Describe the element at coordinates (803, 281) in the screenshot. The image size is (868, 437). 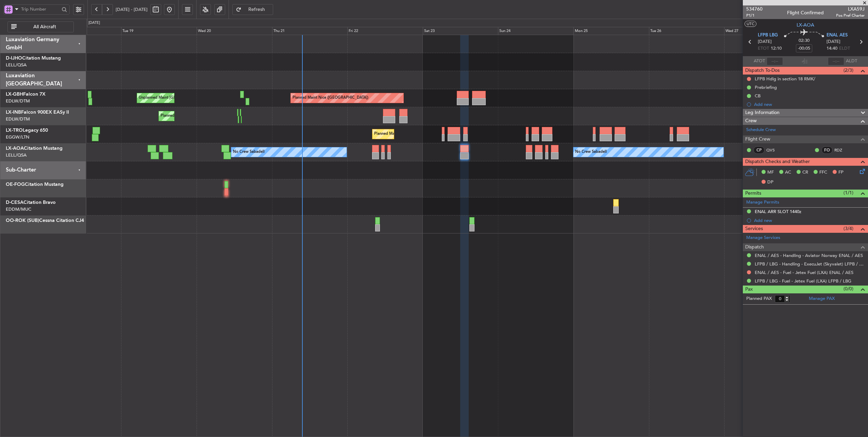
I see `a: LFPB / LBG - Fuel - Jetex Fuel (LXA) LFPB / LBG` at that location.